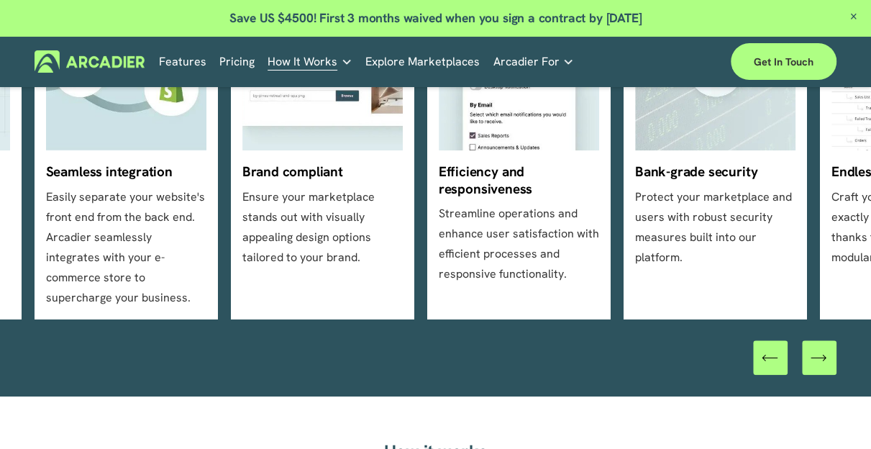 The image size is (871, 449). I want to click on span: Arcadier For, so click(526, 62).